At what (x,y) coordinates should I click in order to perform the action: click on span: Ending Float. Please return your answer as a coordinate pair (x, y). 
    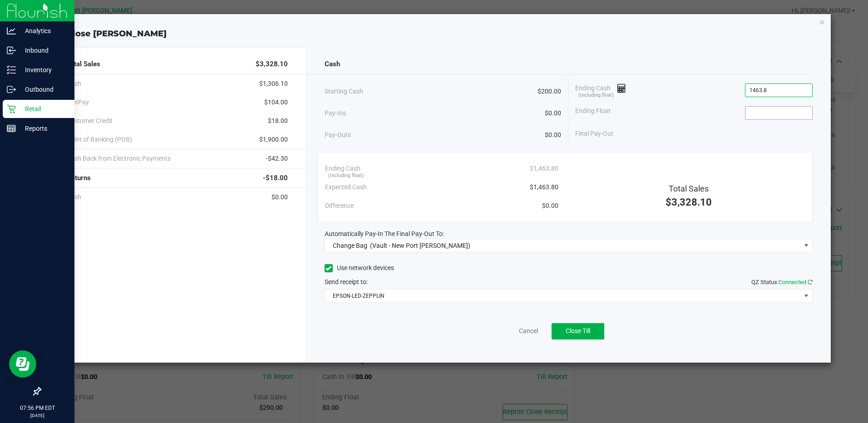
    Looking at the image, I should click on (593, 113).